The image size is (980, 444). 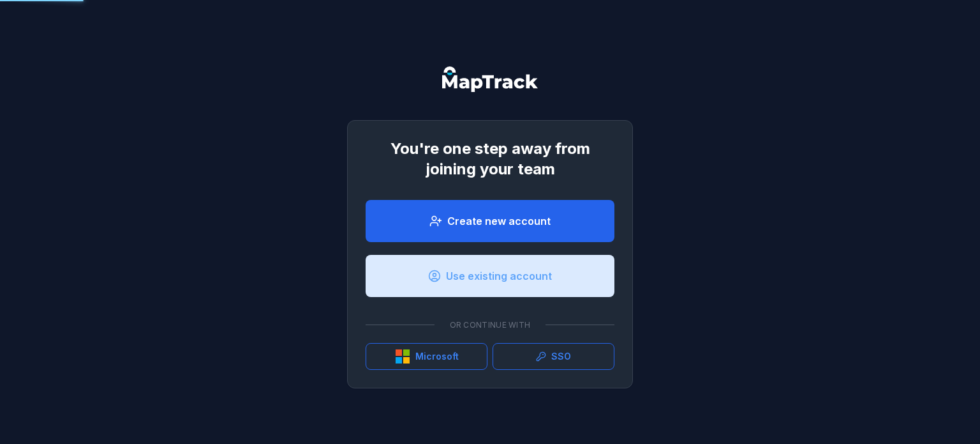 What do you see at coordinates (427, 356) in the screenshot?
I see `button: Microsoft` at bounding box center [427, 356].